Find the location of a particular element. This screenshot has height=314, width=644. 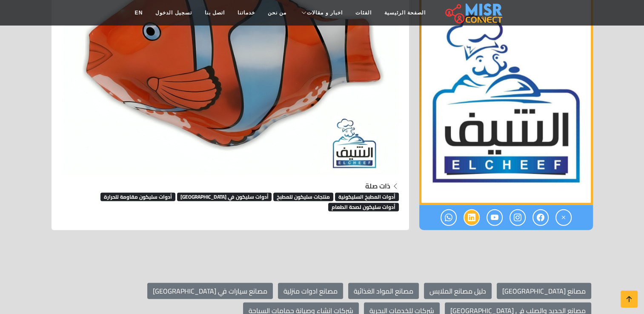

a: دليل مصانع الملابس is located at coordinates (458, 291).